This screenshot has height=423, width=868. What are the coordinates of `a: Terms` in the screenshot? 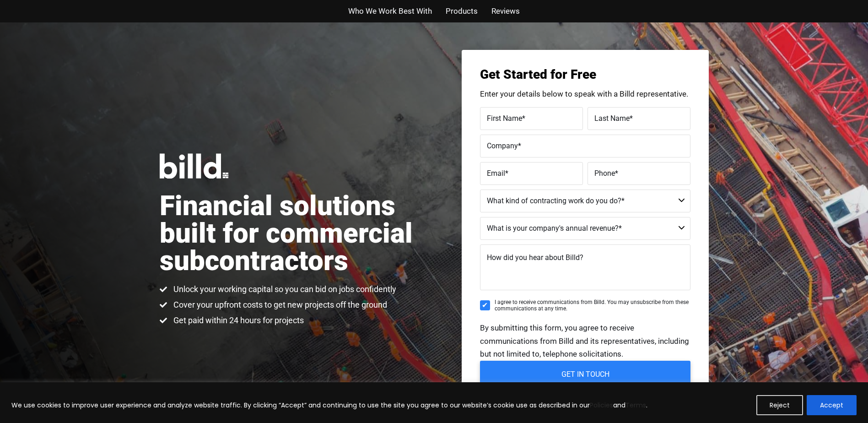 It's located at (635, 405).